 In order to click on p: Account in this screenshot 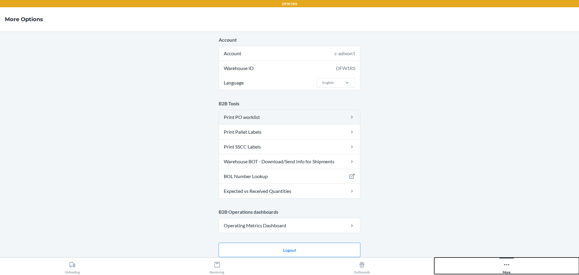, I will do `click(290, 40)`.